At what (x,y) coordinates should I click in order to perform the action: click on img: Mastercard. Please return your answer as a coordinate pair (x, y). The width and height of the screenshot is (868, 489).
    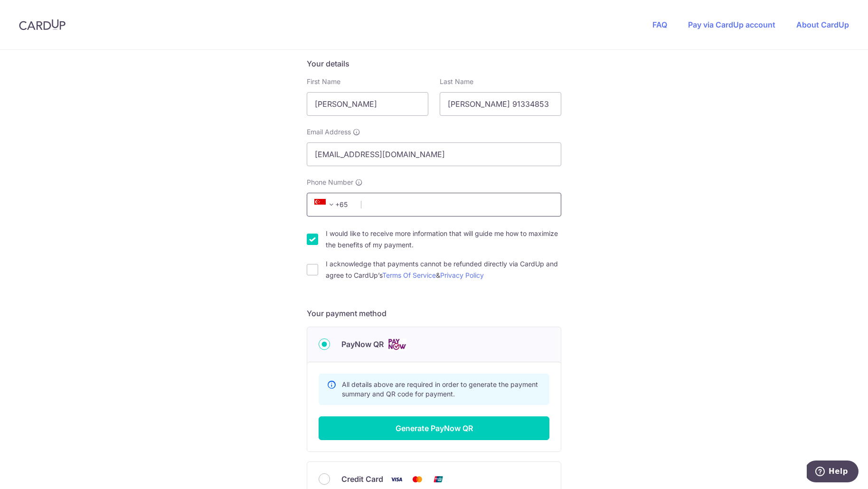
    Looking at the image, I should click on (417, 479).